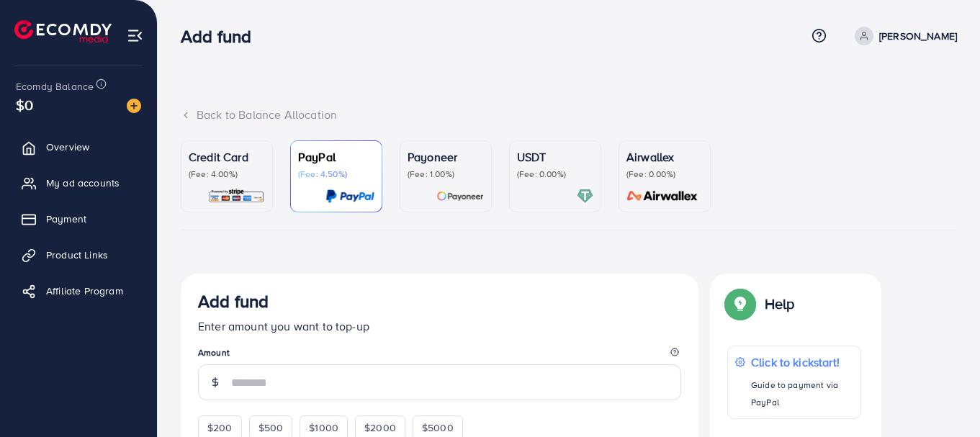 The height and width of the screenshot is (437, 980). I want to click on p: (Fee: 1.00%), so click(446, 174).